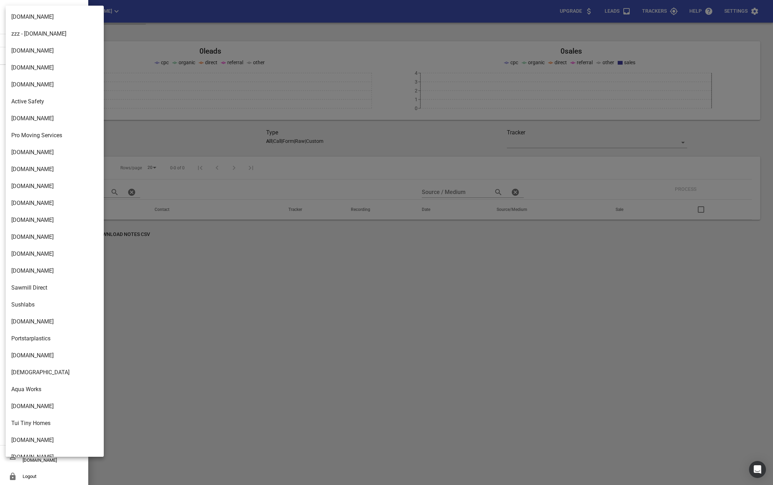 This screenshot has height=485, width=773. I want to click on div: Open Intercom Messenger, so click(757, 470).